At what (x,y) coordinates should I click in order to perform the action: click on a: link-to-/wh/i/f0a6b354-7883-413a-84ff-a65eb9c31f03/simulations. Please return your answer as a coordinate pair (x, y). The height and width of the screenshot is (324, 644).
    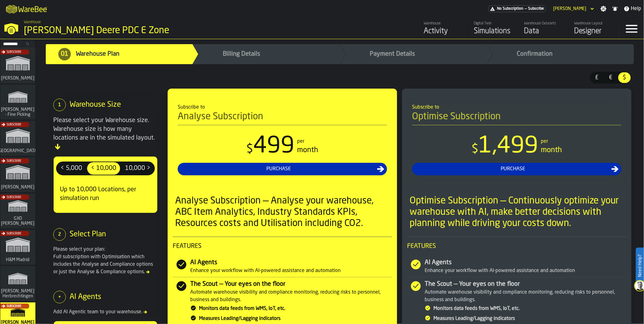
    Looking at the image, I should click on (18, 285).